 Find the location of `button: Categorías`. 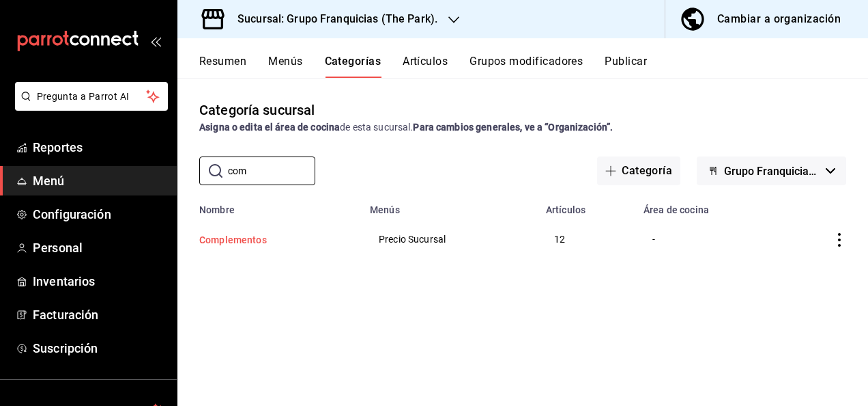

button: Categorías is located at coordinates (353, 66).